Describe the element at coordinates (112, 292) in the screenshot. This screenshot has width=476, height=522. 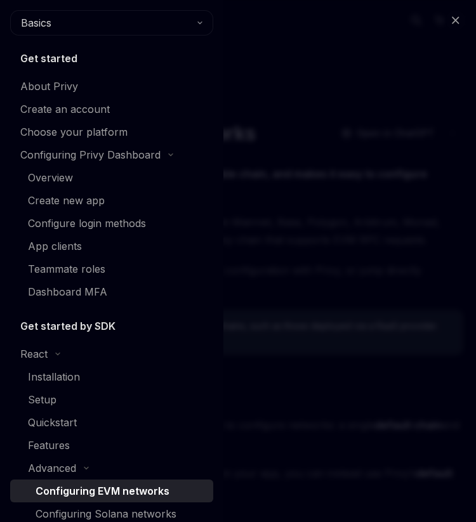
I see `a: Dashboard MFA` at that location.